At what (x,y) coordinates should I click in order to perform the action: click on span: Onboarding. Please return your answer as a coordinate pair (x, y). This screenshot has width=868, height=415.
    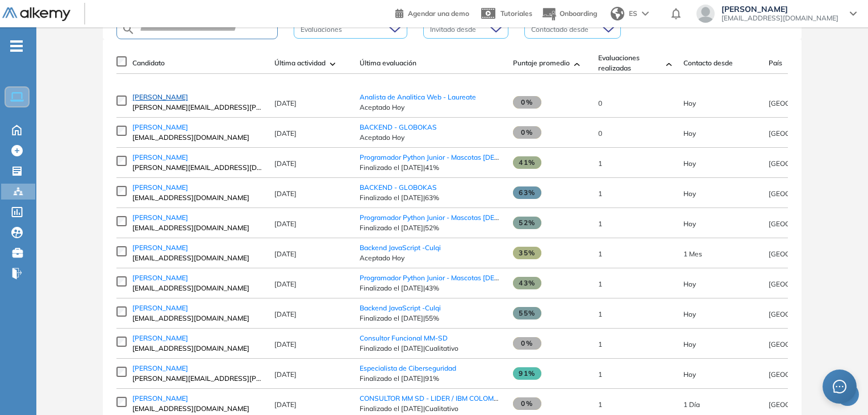
    Looking at the image, I should click on (578, 13).